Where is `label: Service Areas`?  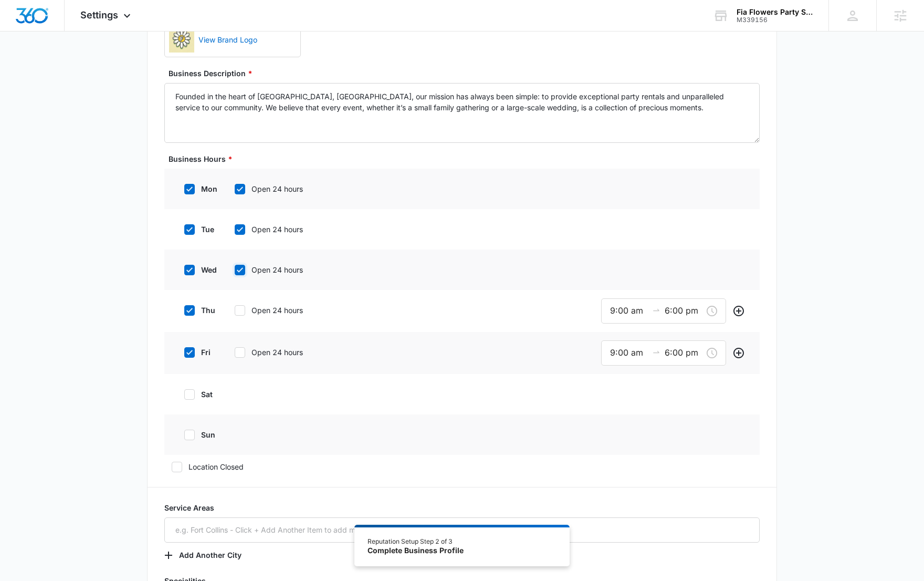
label: Service Areas is located at coordinates (462, 509).